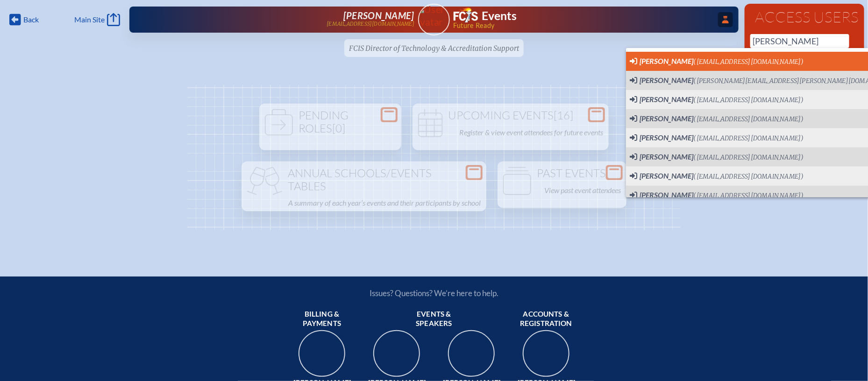  I want to click on span: Main Site, so click(89, 20).